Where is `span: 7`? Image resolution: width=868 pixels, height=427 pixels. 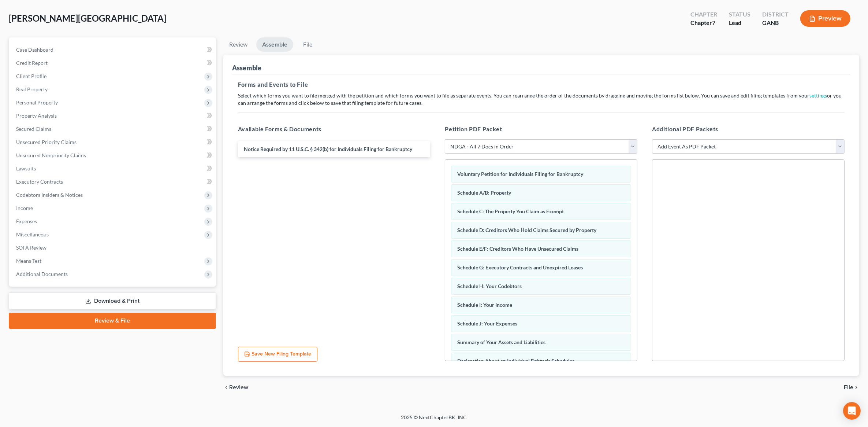
span: 7 is located at coordinates (713, 22).